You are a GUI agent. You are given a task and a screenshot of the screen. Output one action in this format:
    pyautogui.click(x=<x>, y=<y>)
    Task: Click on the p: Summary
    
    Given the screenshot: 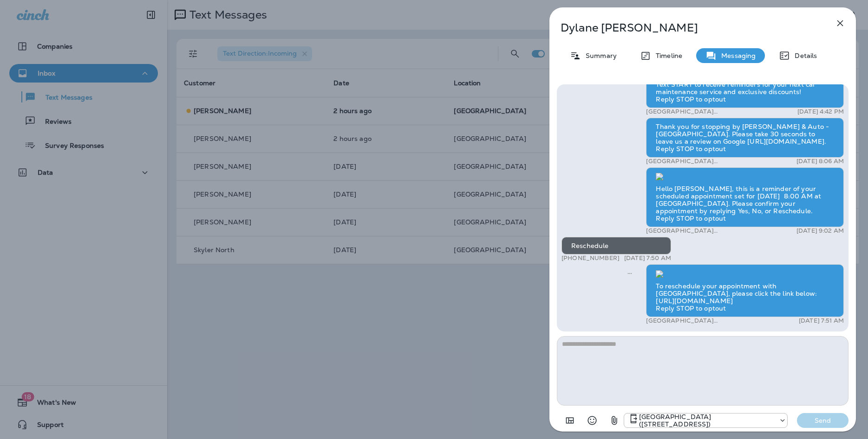 What is the action you would take?
    pyautogui.click(x=599, y=56)
    